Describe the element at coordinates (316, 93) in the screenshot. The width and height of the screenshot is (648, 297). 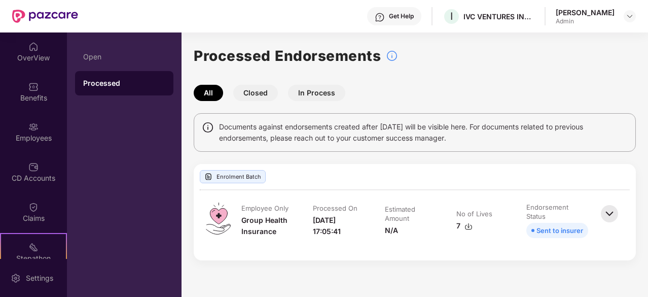
I see `button: In Process` at that location.